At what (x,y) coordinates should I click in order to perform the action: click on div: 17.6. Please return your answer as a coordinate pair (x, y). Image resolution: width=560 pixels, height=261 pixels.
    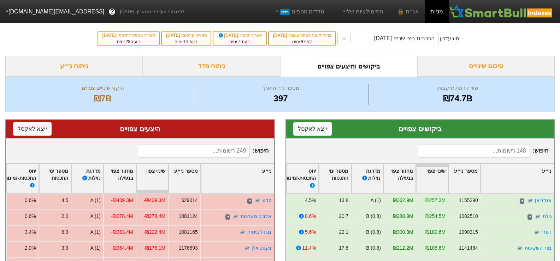
    Looking at the image, I should click on (344, 248).